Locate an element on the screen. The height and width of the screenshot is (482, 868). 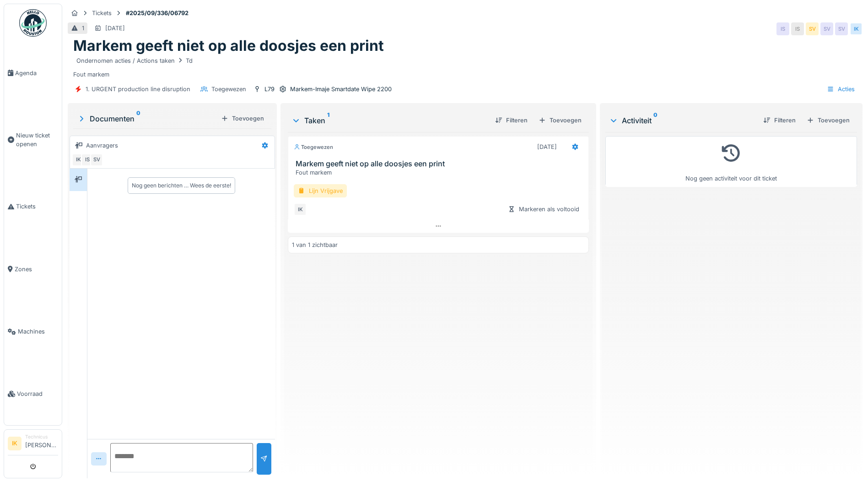
span: Agenda is located at coordinates (37, 73).